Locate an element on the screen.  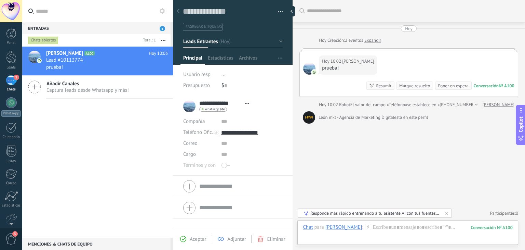
div: León mkt - Agencia de Marketing Digital is located at coordinates (373, 117).